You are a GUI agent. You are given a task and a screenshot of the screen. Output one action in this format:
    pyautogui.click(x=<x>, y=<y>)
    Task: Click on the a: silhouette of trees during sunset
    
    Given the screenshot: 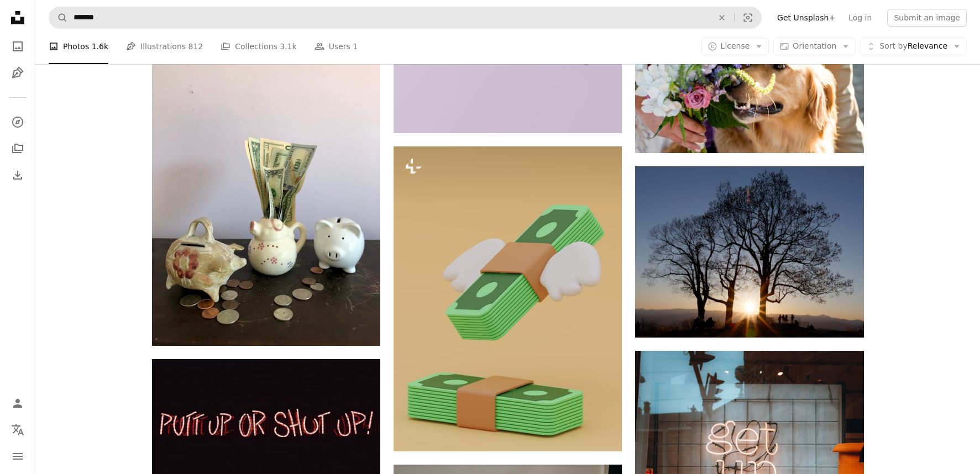 What is the action you would take?
    pyautogui.click(x=749, y=251)
    